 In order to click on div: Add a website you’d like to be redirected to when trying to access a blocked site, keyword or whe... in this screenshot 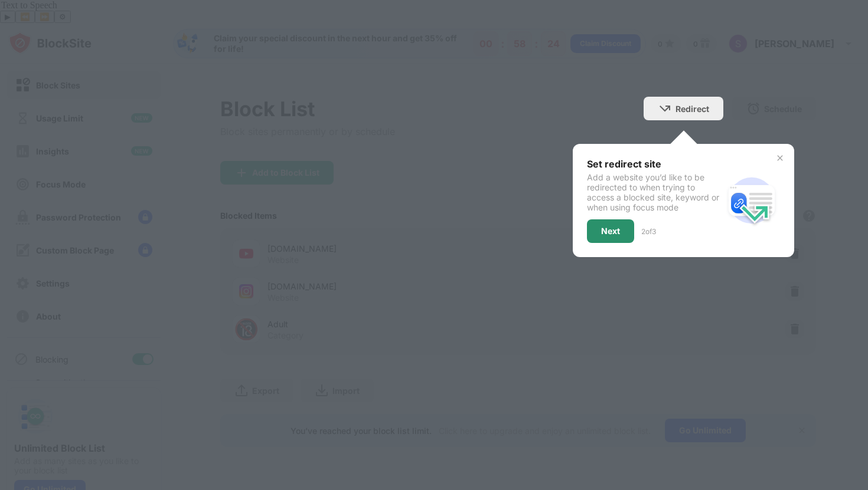, I will do `click(654, 192)`.